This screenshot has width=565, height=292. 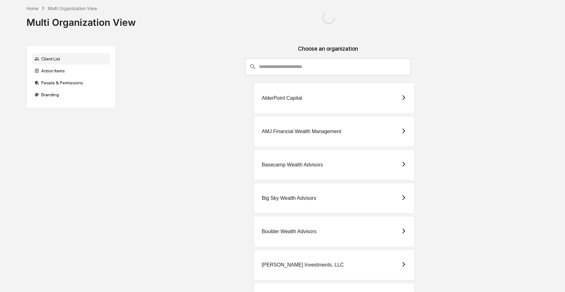 I want to click on div: Choose an organization, so click(x=328, y=52).